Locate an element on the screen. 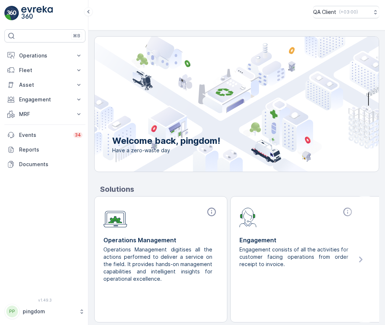  p: MRF is located at coordinates (45, 114).